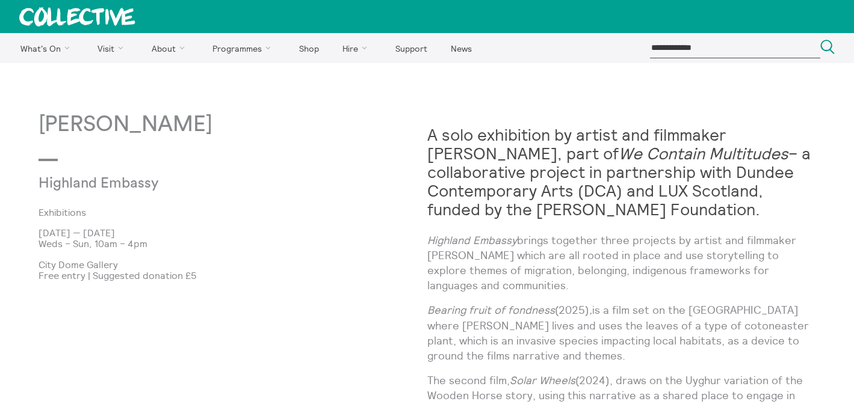 This screenshot has height=404, width=854. I want to click on p: Weds – Sun, 10am – 4pm, so click(233, 244).